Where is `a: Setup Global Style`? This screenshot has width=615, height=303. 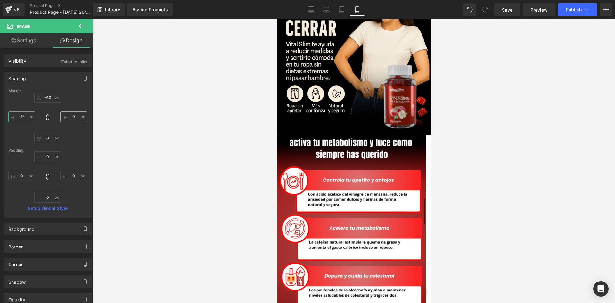 a: Setup Global Style is located at coordinates (48, 208).